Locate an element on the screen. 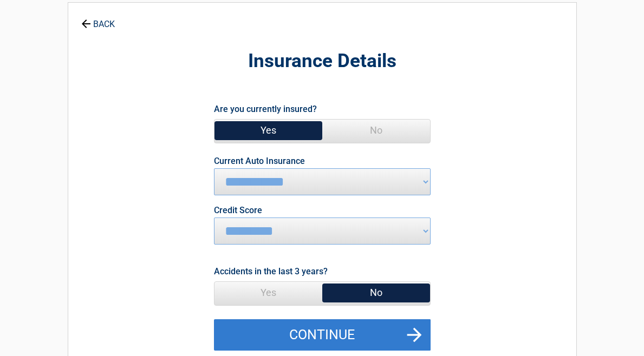 The image size is (644, 356). button: Continue is located at coordinates (322, 335).